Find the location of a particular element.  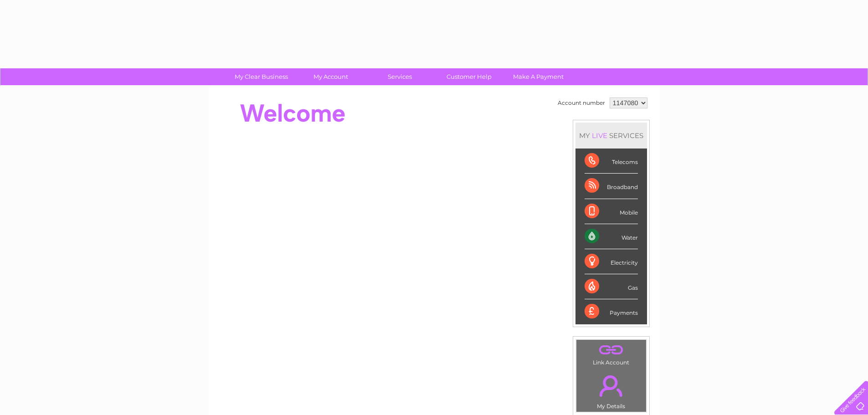

div: Broadband is located at coordinates (611, 186).